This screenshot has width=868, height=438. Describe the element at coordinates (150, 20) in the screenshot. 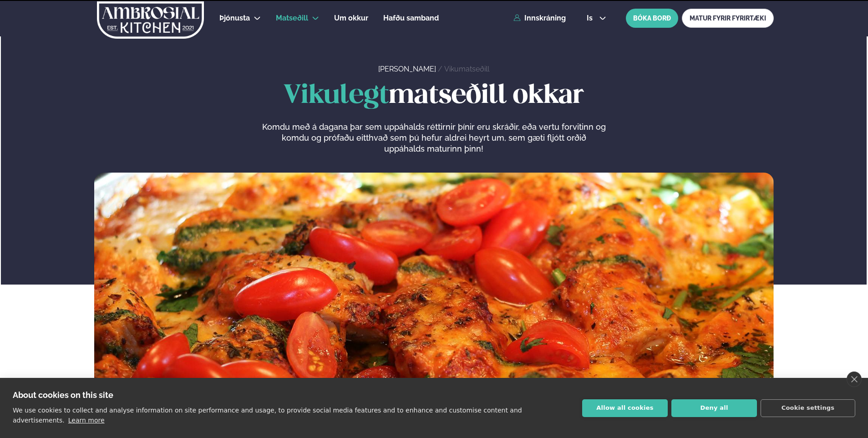

I see `img: logo` at that location.